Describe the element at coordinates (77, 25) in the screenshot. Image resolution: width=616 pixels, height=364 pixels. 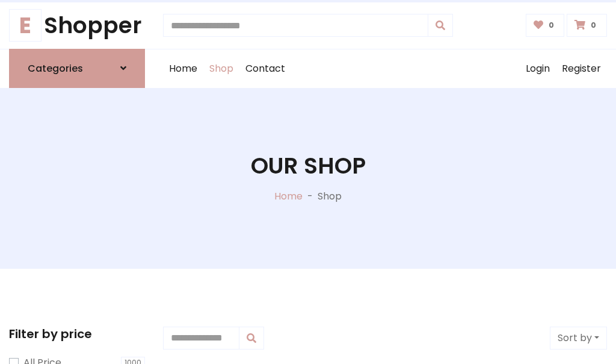
I see `a: EShopper` at that location.